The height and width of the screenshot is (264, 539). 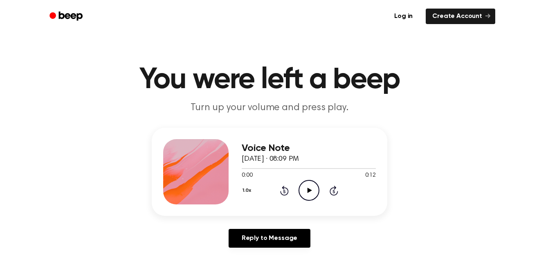 I want to click on span: 0:00, so click(x=247, y=176).